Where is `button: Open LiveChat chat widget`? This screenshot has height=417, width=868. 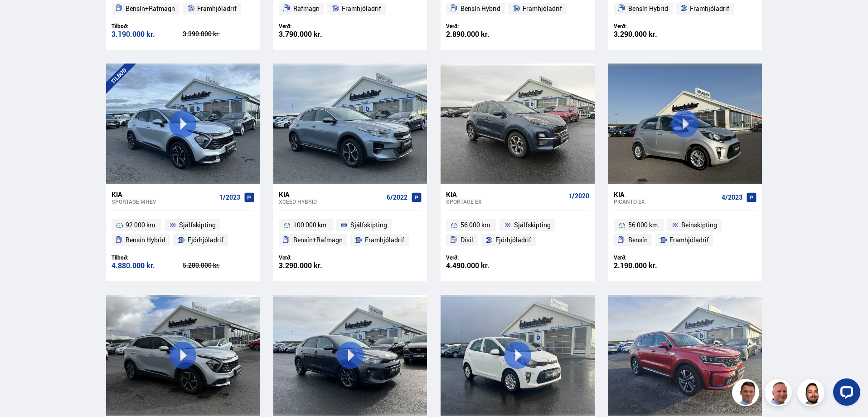
button: Open LiveChat chat widget is located at coordinates (21, 17).